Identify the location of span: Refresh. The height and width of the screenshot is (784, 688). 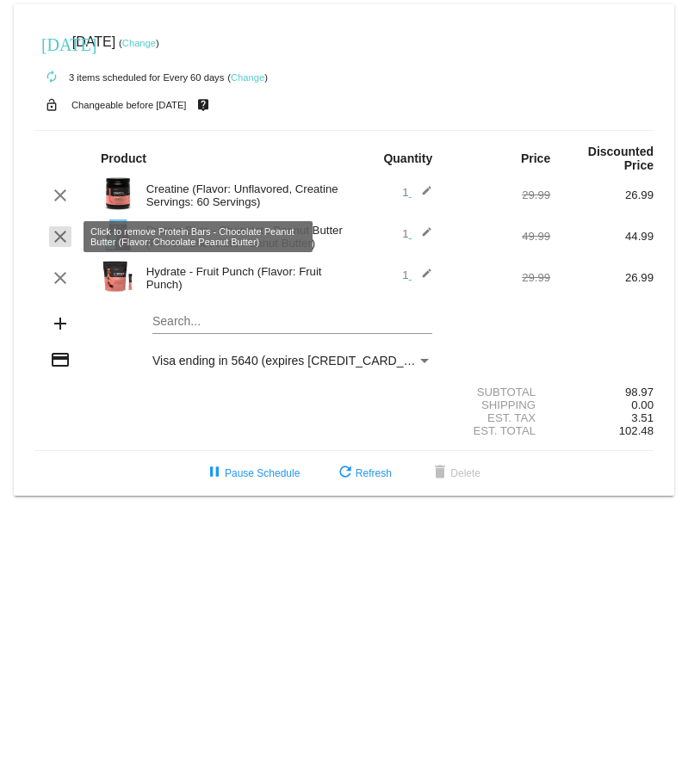
(364, 473).